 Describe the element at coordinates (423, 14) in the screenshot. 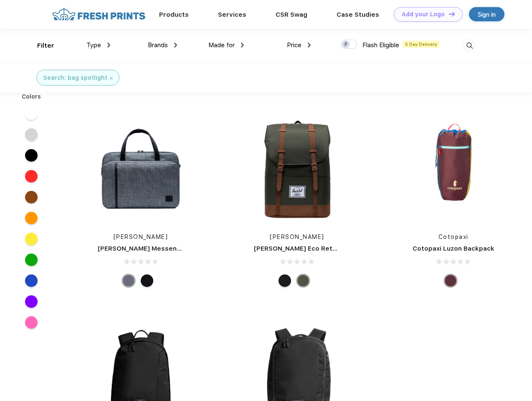

I see `div: Add your Logo` at that location.